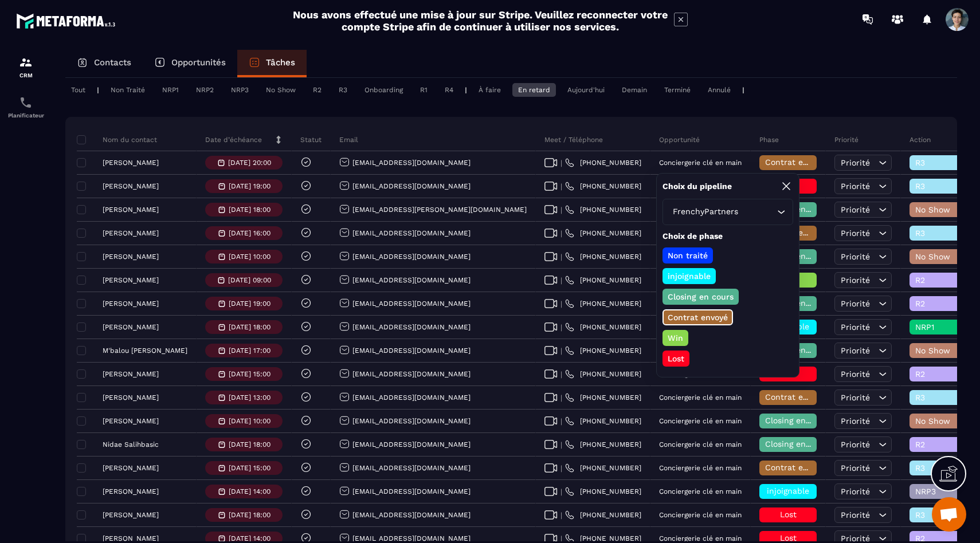 This screenshot has height=543, width=980. Describe the element at coordinates (310, 140) in the screenshot. I see `p: Statut` at that location.